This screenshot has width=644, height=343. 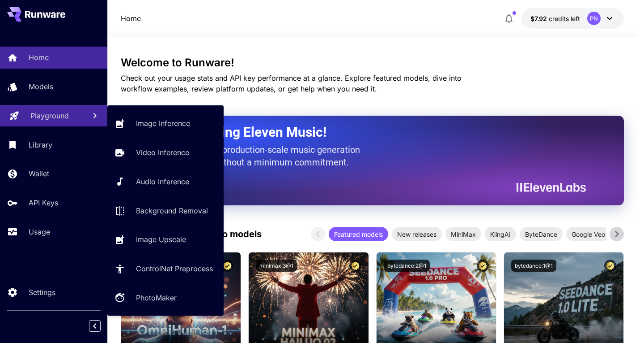 What do you see at coordinates (161, 239) in the screenshot?
I see `p: Image Upscale` at bounding box center [161, 239].